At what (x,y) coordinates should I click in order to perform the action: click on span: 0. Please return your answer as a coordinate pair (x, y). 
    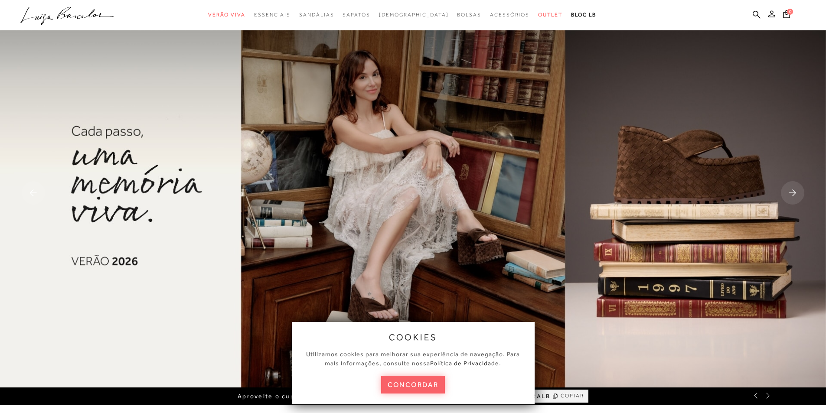
    Looking at the image, I should click on (790, 12).